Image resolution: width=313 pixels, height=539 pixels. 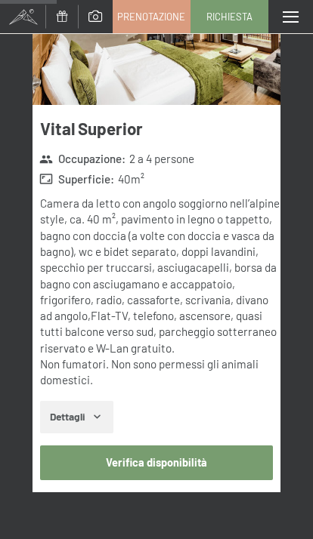 What do you see at coordinates (76, 417) in the screenshot?
I see `button: Dettagli` at bounding box center [76, 417].